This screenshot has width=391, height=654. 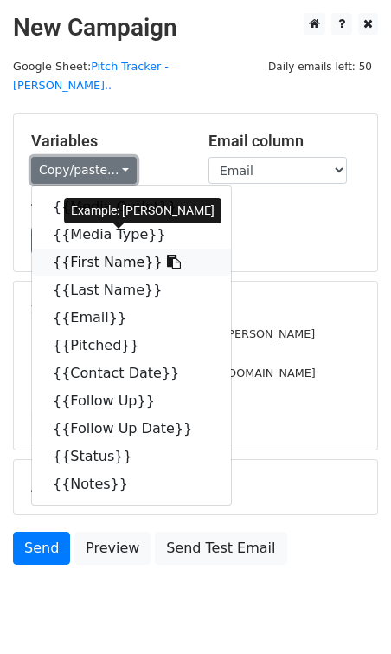 I want to click on a: Daily emails left: 50, so click(x=320, y=66).